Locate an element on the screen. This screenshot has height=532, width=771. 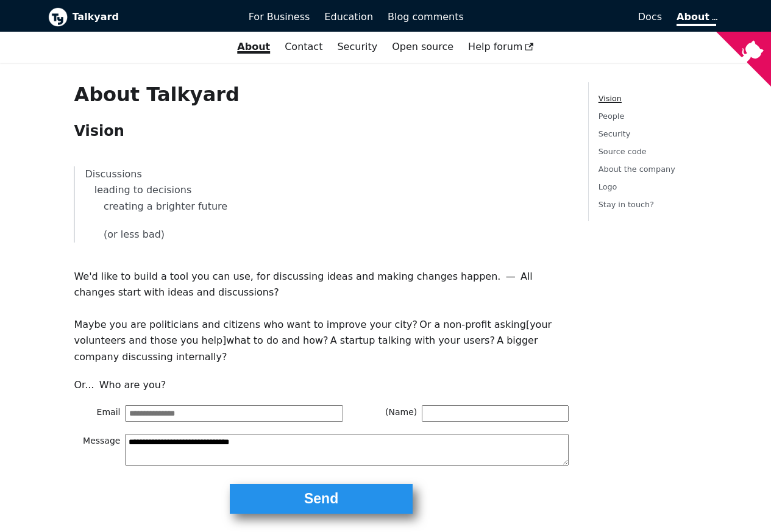
a: Vision is located at coordinates (609, 98).